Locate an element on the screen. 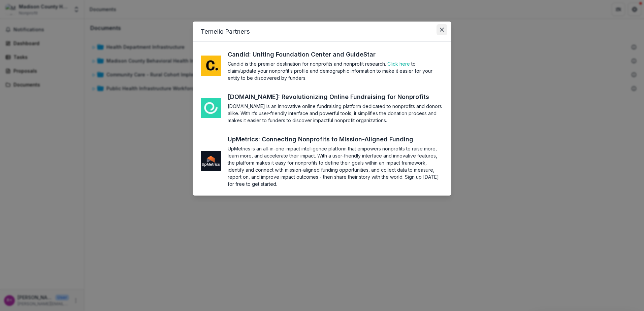 The height and width of the screenshot is (311, 644). section: Candid is the premier destination for nonprofits and nonprofit research. to claim/update your non... is located at coordinates (336, 71).